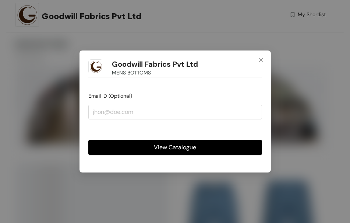 This screenshot has width=350, height=223. Describe the element at coordinates (175, 147) in the screenshot. I see `span: View Catalogue` at that location.